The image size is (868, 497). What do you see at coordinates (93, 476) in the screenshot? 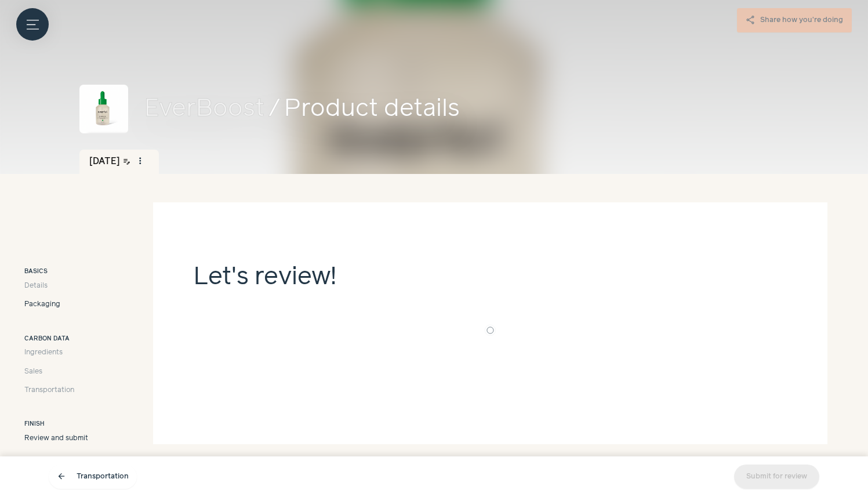
I see `a: arrow_back Transportation` at bounding box center [93, 476].